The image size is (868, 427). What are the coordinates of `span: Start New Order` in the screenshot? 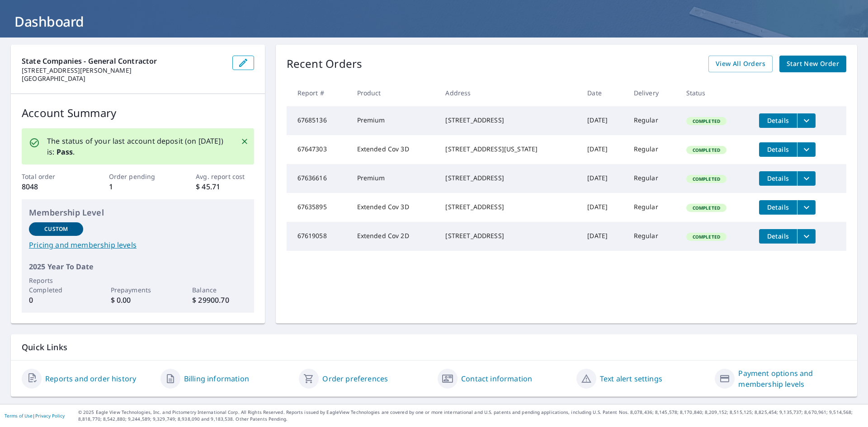 It's located at (813, 64).